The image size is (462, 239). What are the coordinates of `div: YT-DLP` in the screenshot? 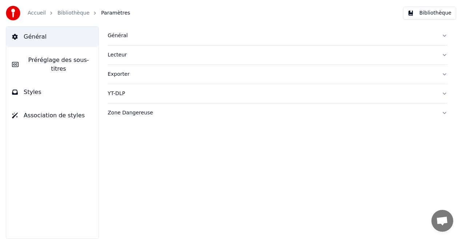 It's located at (272, 93).